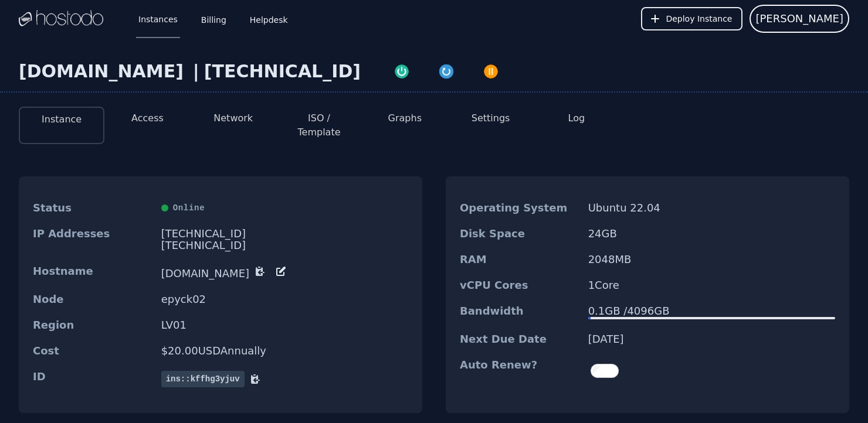 Image resolution: width=868 pixels, height=423 pixels. I want to click on span: Deploy Instance, so click(699, 19).